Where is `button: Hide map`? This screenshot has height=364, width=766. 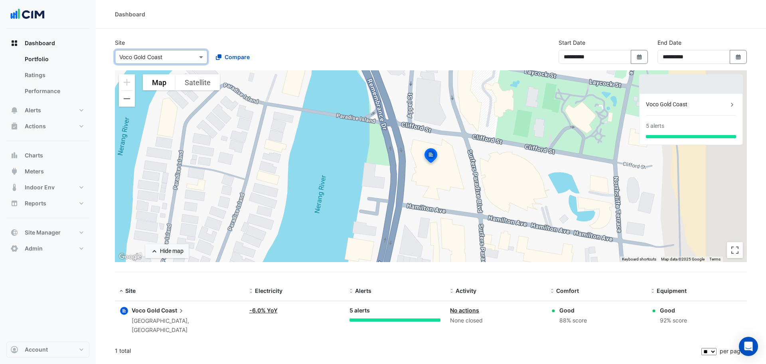
button: Hide map is located at coordinates (167, 251).